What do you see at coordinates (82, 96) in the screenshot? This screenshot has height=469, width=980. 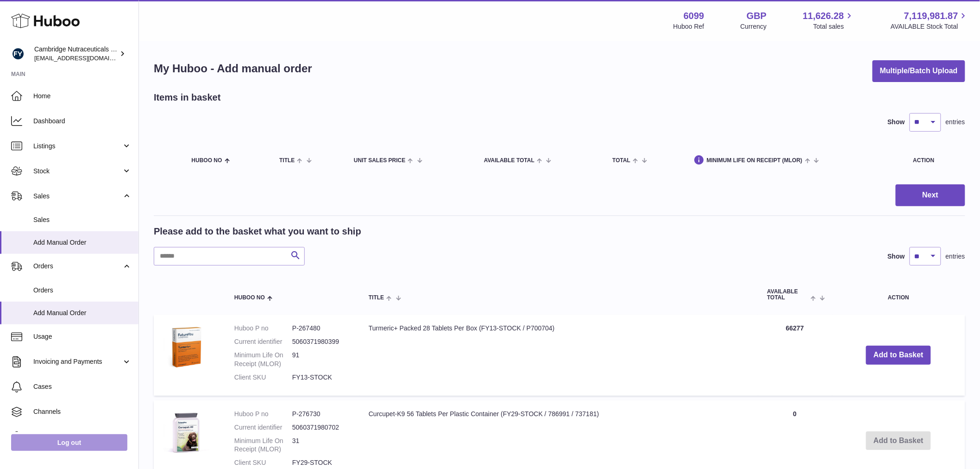 I see `span: Home` at bounding box center [82, 96].